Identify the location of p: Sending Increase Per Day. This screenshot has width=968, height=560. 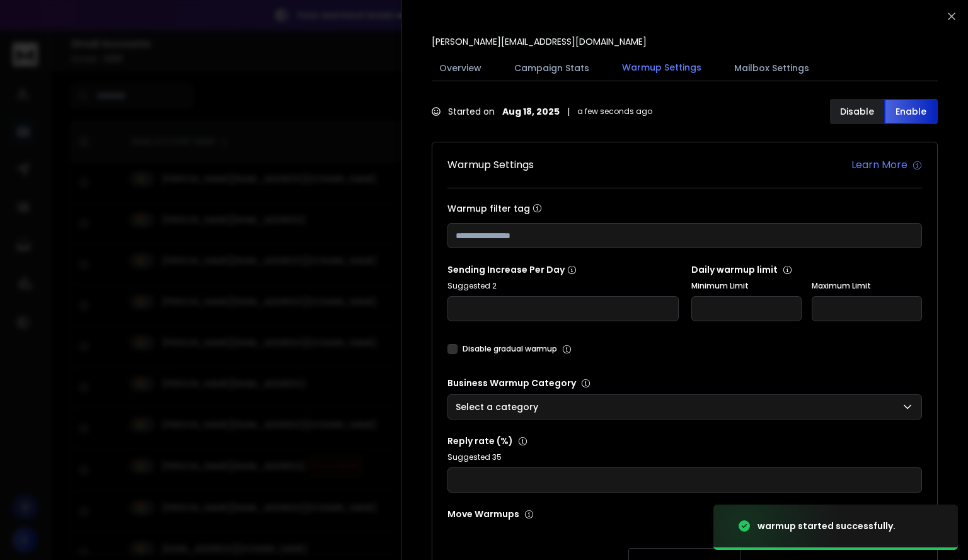
(563, 270).